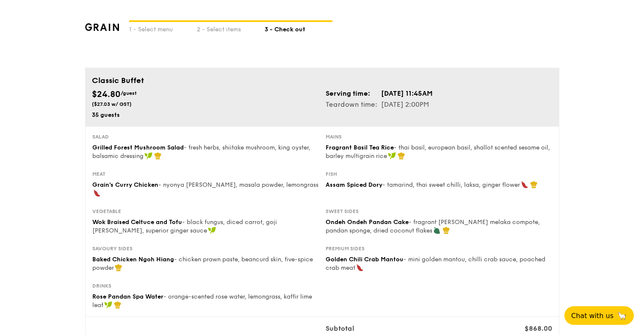 The image size is (644, 335). Describe the element at coordinates (137, 222) in the screenshot. I see `span: Wok Braised Celtuce and Tofu` at that location.